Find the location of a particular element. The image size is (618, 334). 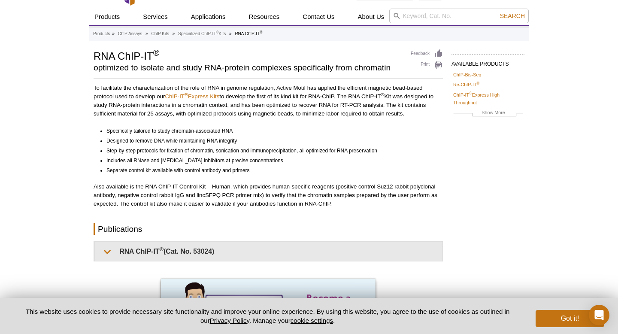

a: ChIP Kits is located at coordinates (160, 34).